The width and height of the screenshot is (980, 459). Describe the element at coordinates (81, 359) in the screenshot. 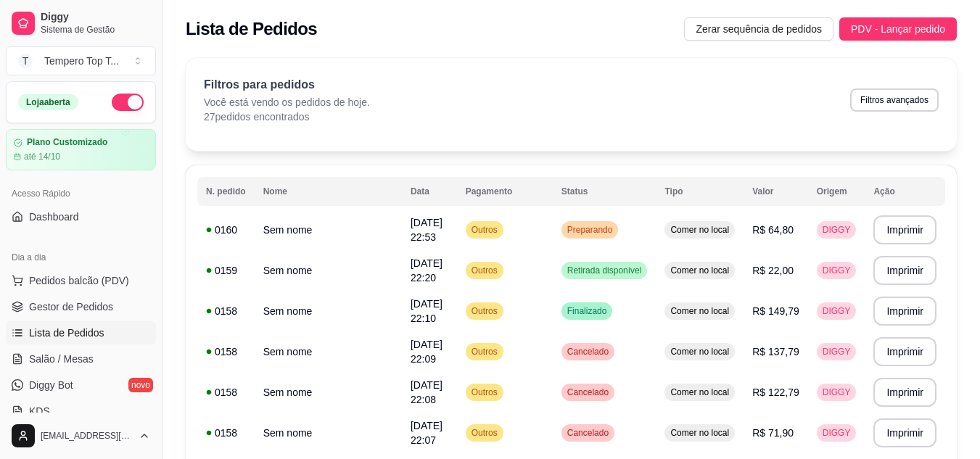

I see `a: Salão / Mesas` at that location.